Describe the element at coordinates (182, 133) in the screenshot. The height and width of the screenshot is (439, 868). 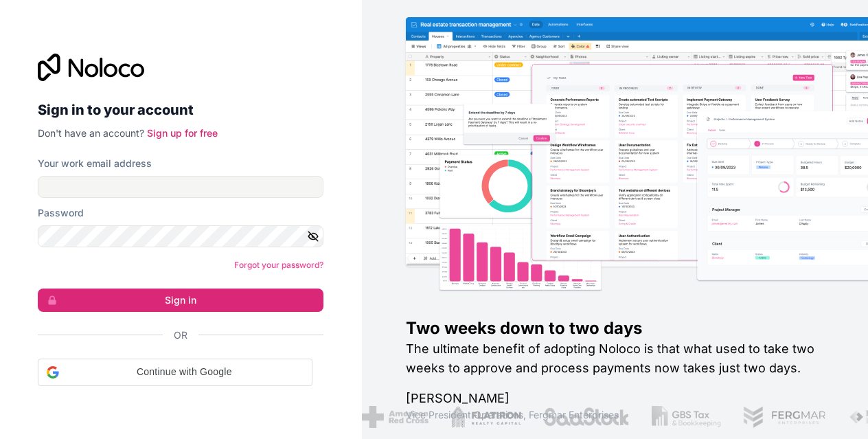
I see `a: Sign up for free` at that location.